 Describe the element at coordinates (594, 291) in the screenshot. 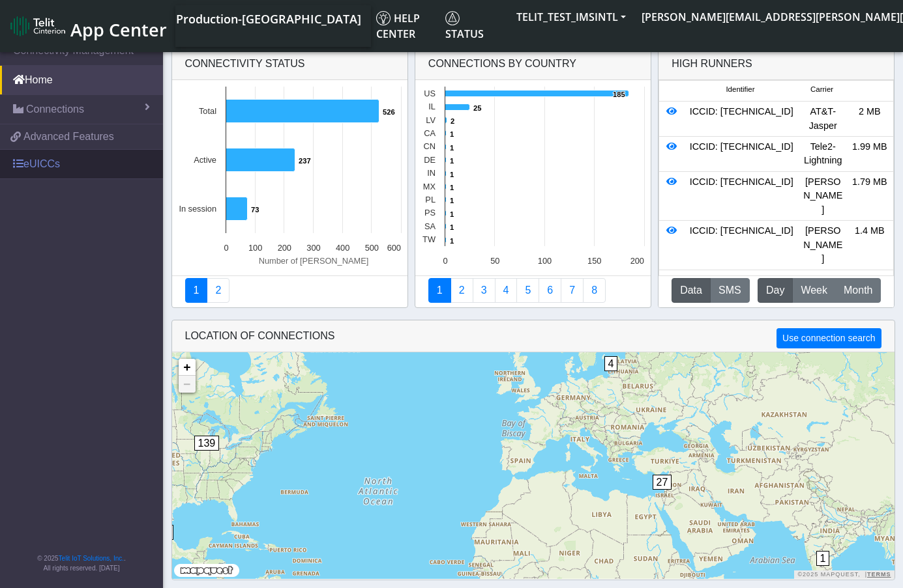

I see `a: Not Connected for 30 days` at that location.